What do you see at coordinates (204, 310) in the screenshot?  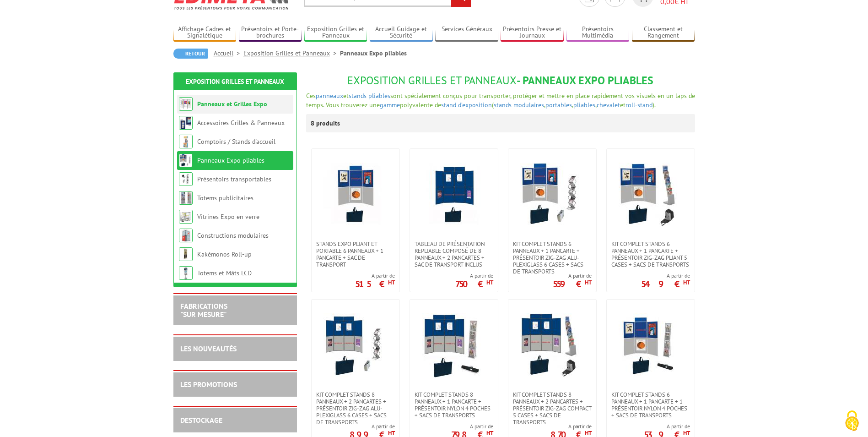 I see `a: FABRICATIONS"Sur Mesure"` at bounding box center [204, 310].